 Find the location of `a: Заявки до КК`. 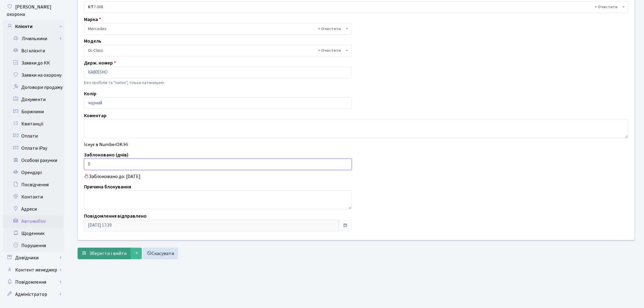

a: Заявки до КК is located at coordinates (34, 63).